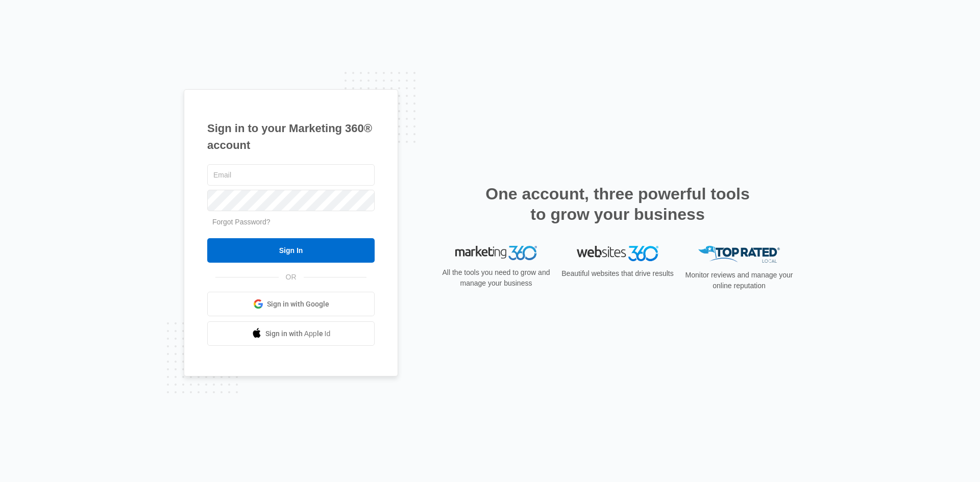 The width and height of the screenshot is (980, 482). Describe the element at coordinates (496, 278) in the screenshot. I see `p: All the tools you need to grow and manage your business` at that location.